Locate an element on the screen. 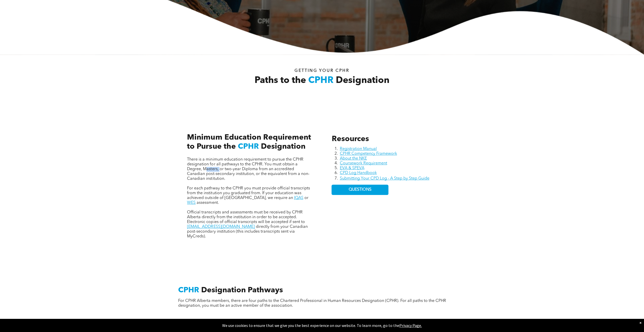  a: QUESTIONS is located at coordinates (360, 190).